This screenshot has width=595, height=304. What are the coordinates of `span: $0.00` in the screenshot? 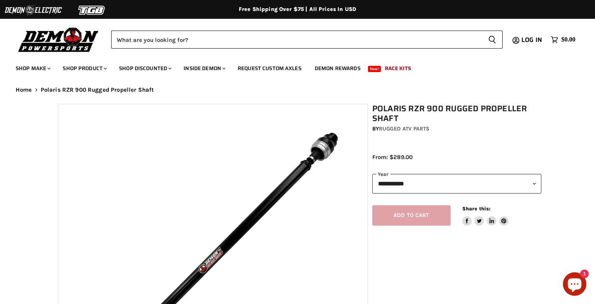 It's located at (569, 40).